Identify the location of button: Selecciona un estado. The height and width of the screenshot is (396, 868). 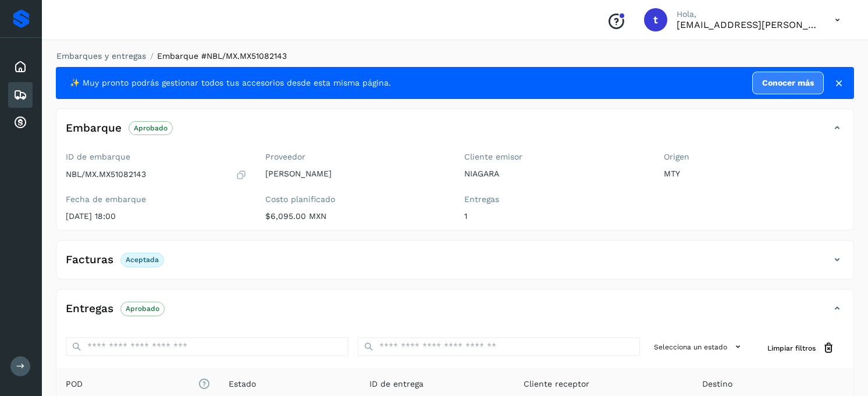
(699, 347).